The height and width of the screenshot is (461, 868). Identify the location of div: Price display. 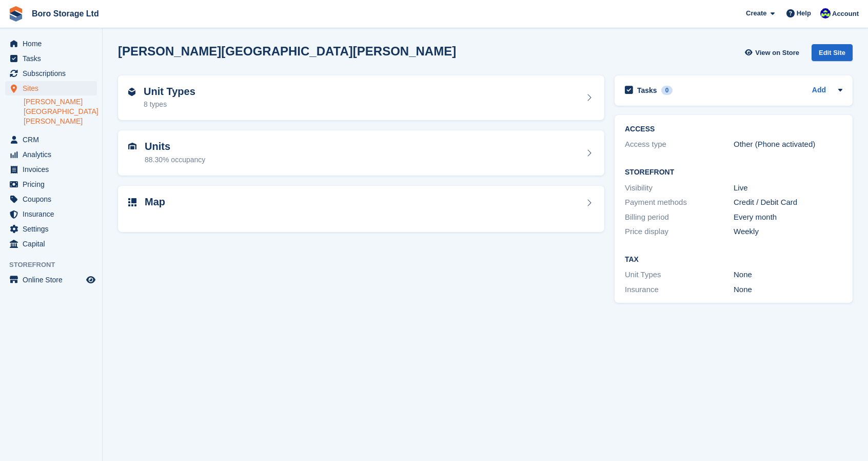
(679, 232).